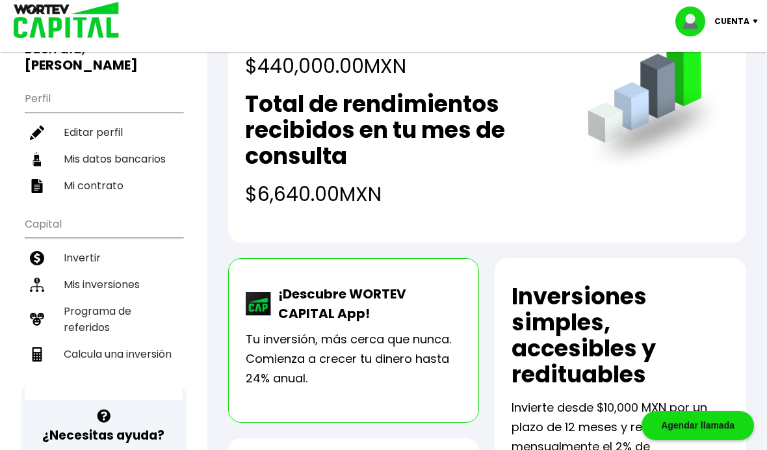 The height and width of the screenshot is (450, 767). I want to click on h4: $440,000.00 MXN, so click(403, 66).